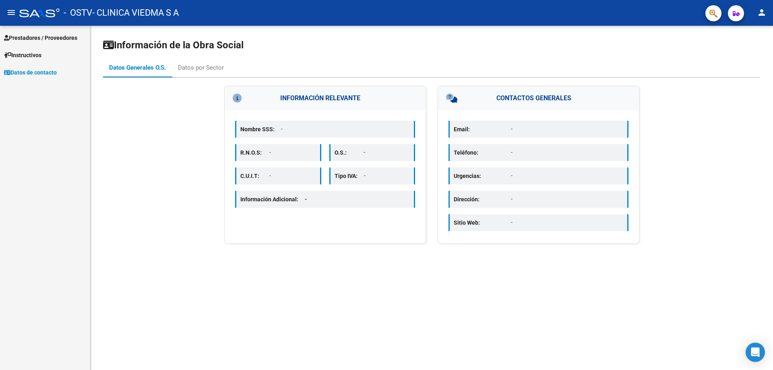  I want to click on span: - CLINICA VIEDMA S A, so click(135, 13).